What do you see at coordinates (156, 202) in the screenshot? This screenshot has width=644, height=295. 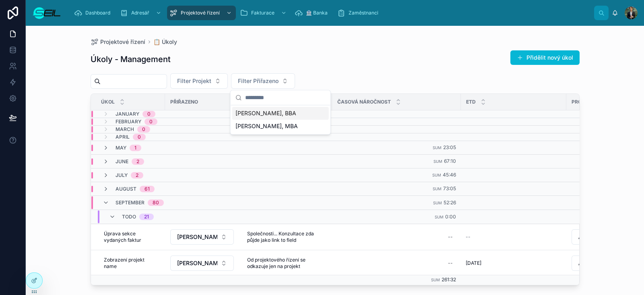 I see `div: 80` at bounding box center [156, 202].